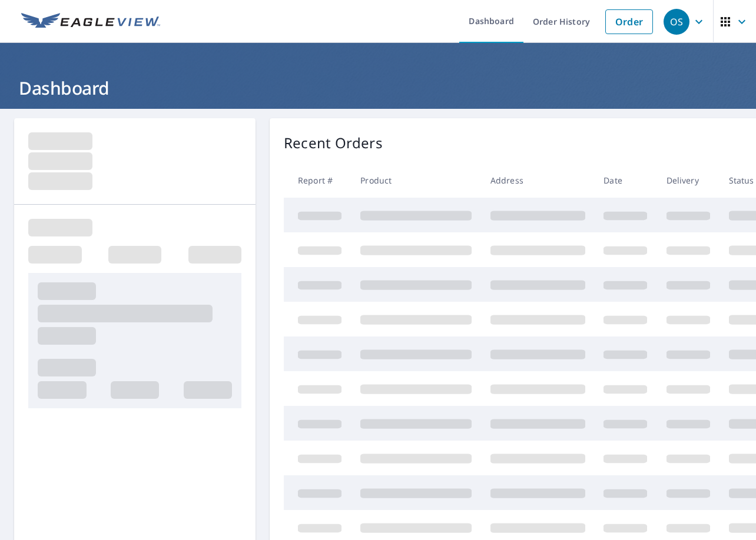 This screenshot has width=756, height=540. Describe the element at coordinates (91, 22) in the screenshot. I see `img: EV Logo` at that location.